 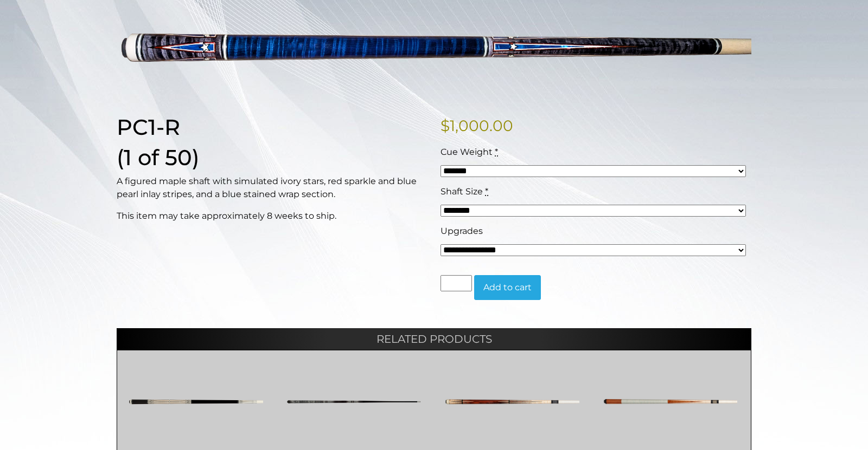 What do you see at coordinates (507, 288) in the screenshot?
I see `button: Add to cart` at bounding box center [507, 288].